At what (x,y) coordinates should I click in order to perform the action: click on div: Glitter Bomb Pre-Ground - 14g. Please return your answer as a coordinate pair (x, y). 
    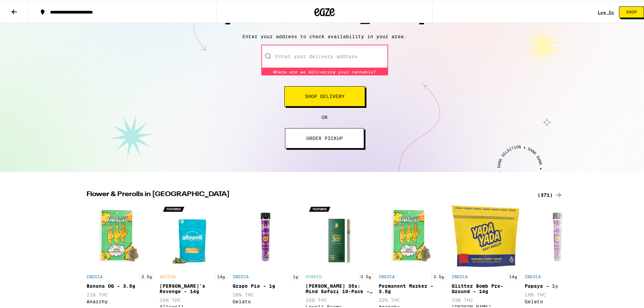
    Looking at the image, I should click on (486, 288).